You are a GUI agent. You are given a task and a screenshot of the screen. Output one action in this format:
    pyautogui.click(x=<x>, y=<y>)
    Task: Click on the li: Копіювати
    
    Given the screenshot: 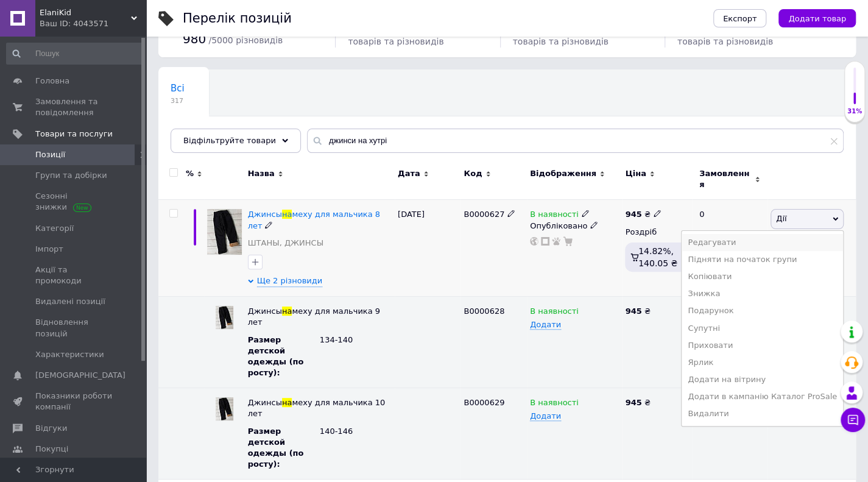 What is the action you would take?
    pyautogui.click(x=763, y=277)
    